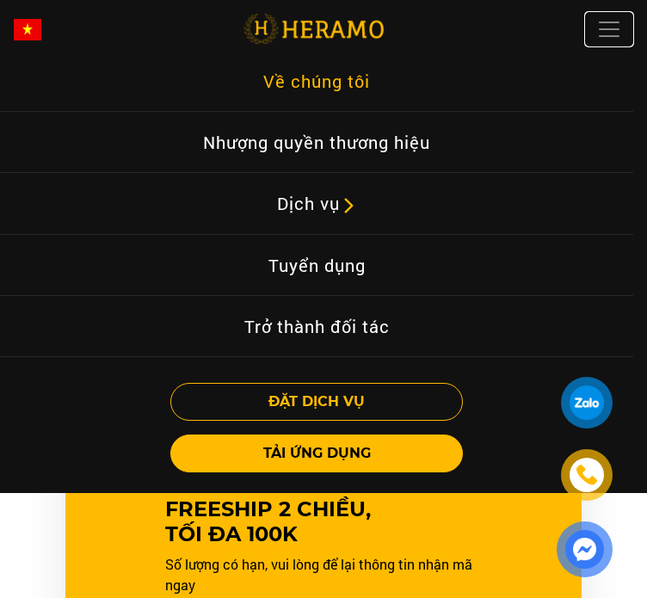 Image resolution: width=647 pixels, height=598 pixels. I want to click on h3: FREESHIP 2 CHIỀU, TỐI ĐA 100K, so click(323, 522).